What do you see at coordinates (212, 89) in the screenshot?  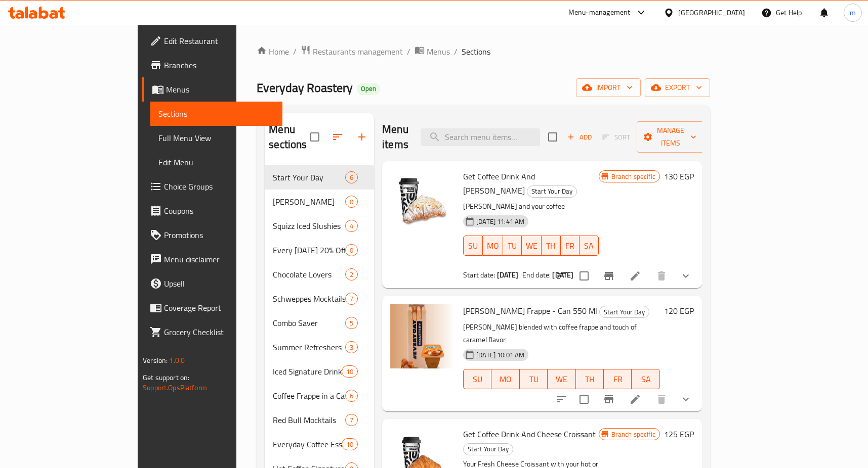 I see `a: Menus` at bounding box center [212, 89].